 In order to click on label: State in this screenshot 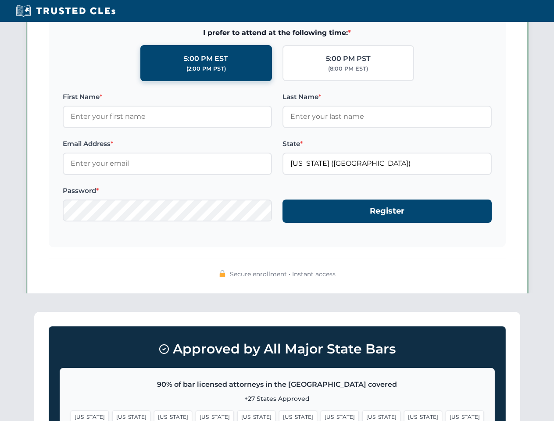, I will do `click(387, 144)`.